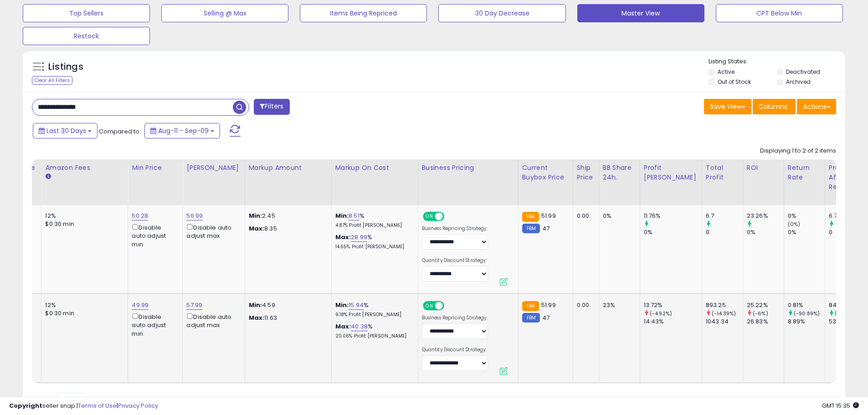 Image resolution: width=868 pixels, height=415 pixels. I want to click on div: 893.25, so click(724, 305).